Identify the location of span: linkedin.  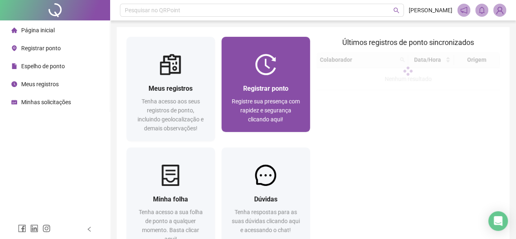
(34, 228).